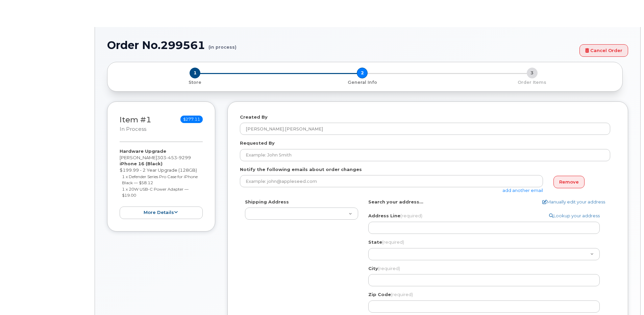  Describe the element at coordinates (160, 180) in the screenshot. I see `small: 1 x Defender Series Pro Case for iPhone Black — $58.12` at that location.